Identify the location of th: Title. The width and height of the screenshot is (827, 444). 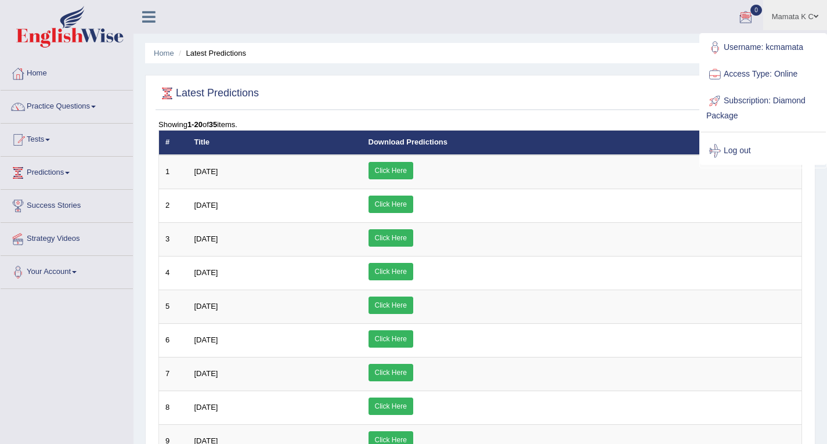
(275, 143).